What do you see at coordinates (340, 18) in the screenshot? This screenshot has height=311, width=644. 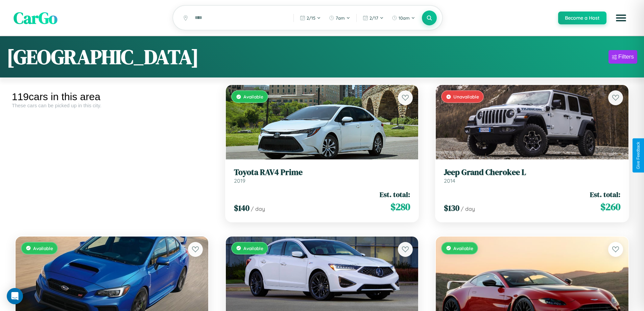 I see `span: 7am` at bounding box center [340, 18].